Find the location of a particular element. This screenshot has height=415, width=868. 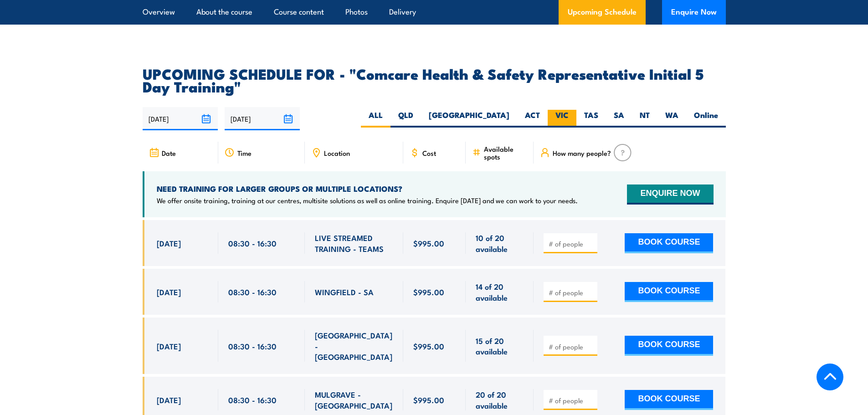

button: ENQUIRE NOW is located at coordinates (669, 195).